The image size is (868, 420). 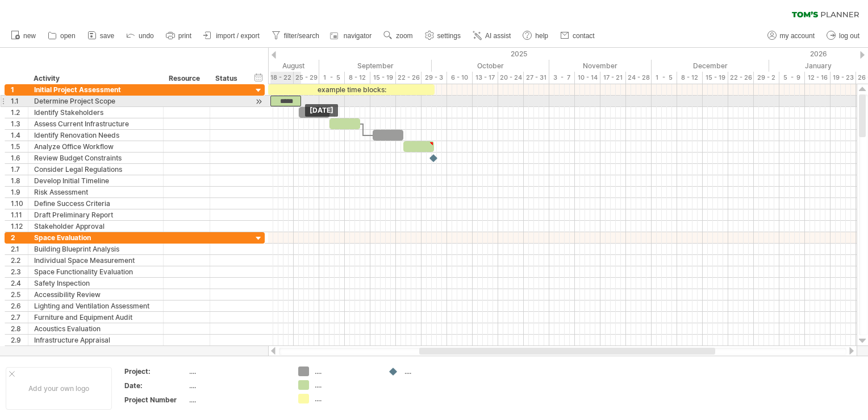 What do you see at coordinates (156, 385) in the screenshot?
I see `div: Date:` at bounding box center [156, 385].